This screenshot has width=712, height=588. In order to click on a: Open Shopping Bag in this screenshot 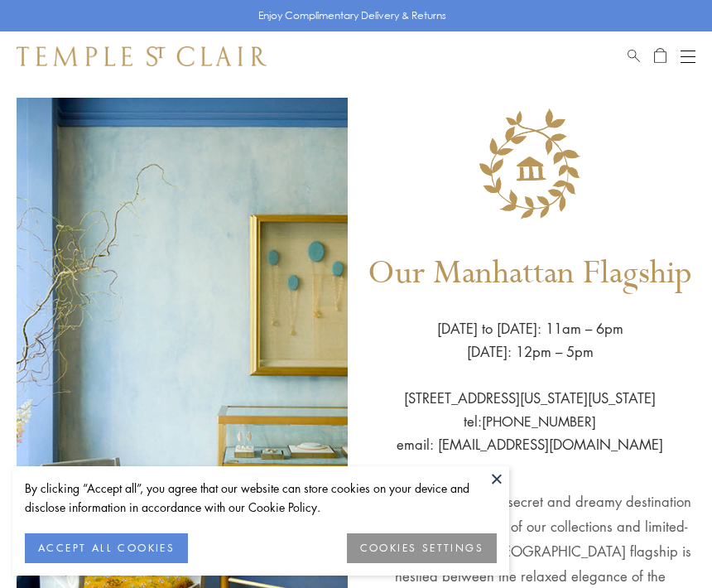, I will do `click(659, 57)`.